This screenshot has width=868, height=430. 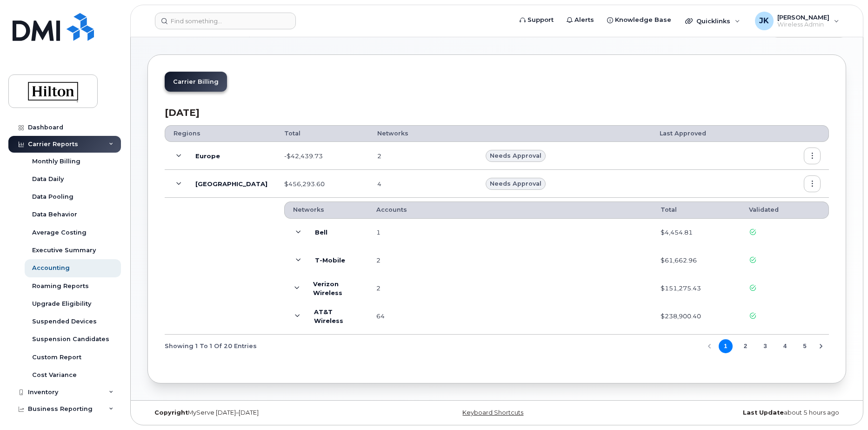 I want to click on span: JK, so click(x=764, y=21).